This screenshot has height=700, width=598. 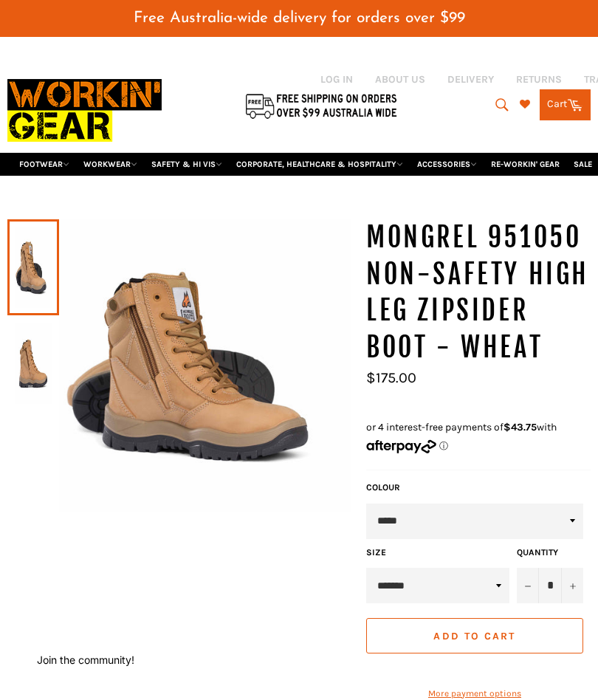 What do you see at coordinates (319, 164) in the screenshot?
I see `a: CORPORATE, HEALTHCARE & HOSPITALITY` at bounding box center [319, 164].